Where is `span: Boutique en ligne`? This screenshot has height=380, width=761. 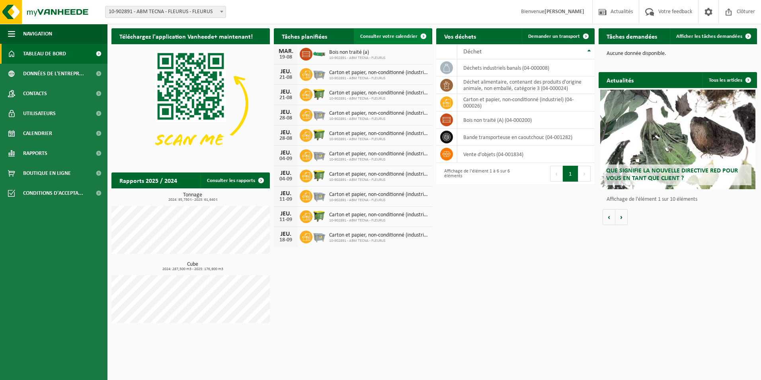
span: Boutique en ligne is located at coordinates (47, 173).